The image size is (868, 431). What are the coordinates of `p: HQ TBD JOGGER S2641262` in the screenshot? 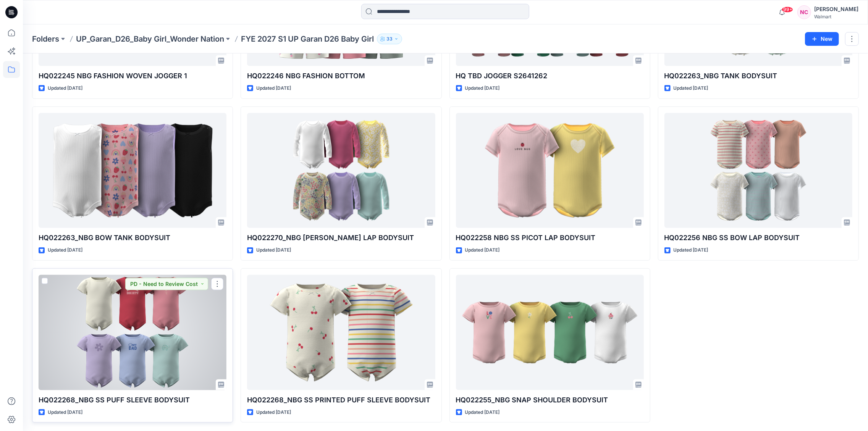 It's located at (550, 76).